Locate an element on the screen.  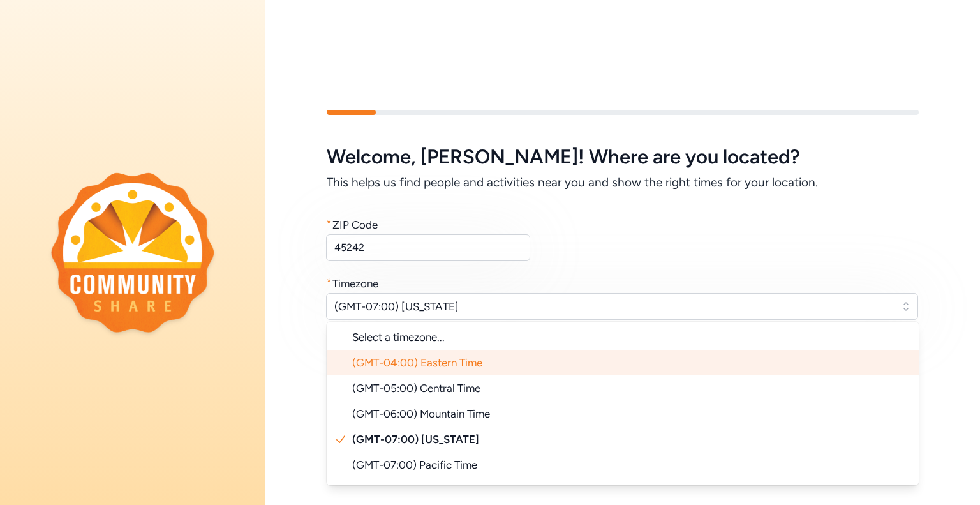
span: (GMT-07:00) Pacific Time is located at coordinates (414, 464).